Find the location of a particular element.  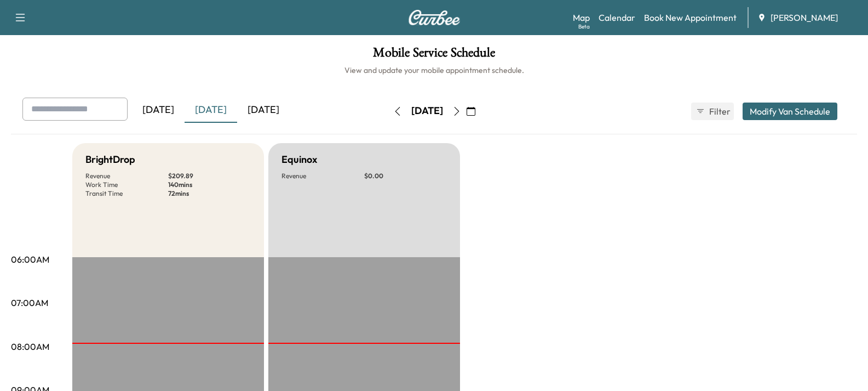

p: 06:00AM is located at coordinates (30, 259).